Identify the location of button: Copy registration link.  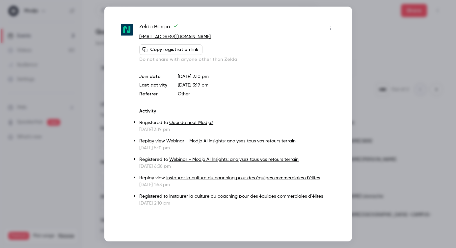
(171, 50).